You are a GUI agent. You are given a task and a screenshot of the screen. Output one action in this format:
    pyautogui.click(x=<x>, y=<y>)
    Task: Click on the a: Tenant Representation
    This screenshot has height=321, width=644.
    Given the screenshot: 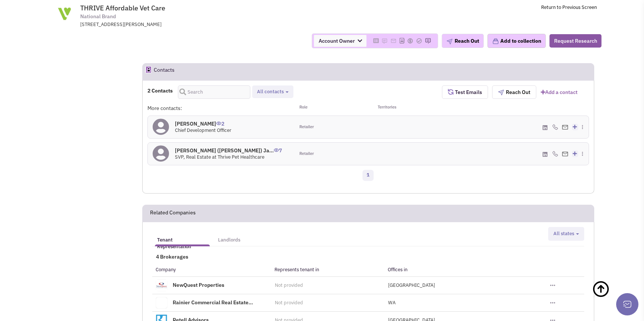 What is the action you would take?
    pyautogui.click(x=183, y=237)
    